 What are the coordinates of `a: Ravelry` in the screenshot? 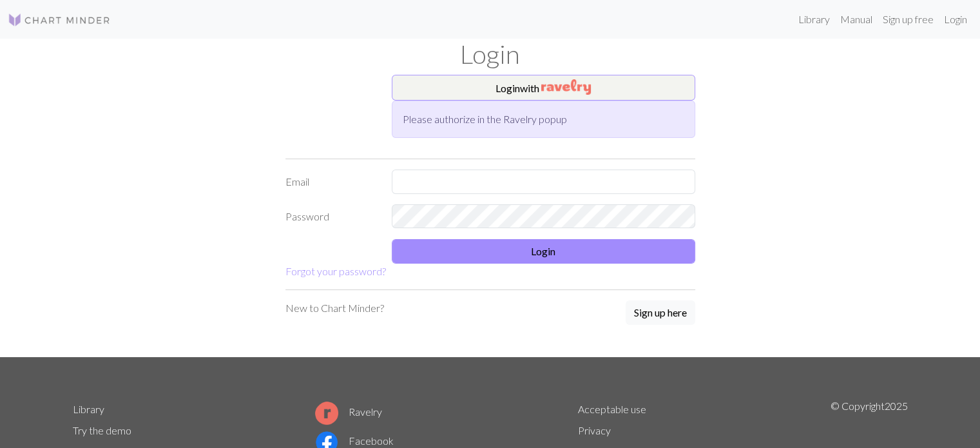 It's located at (349, 412).